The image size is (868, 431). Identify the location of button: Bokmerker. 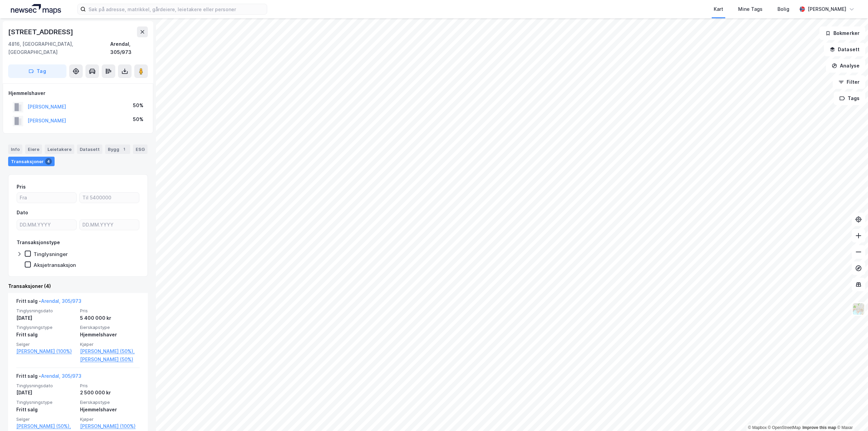
(842, 33).